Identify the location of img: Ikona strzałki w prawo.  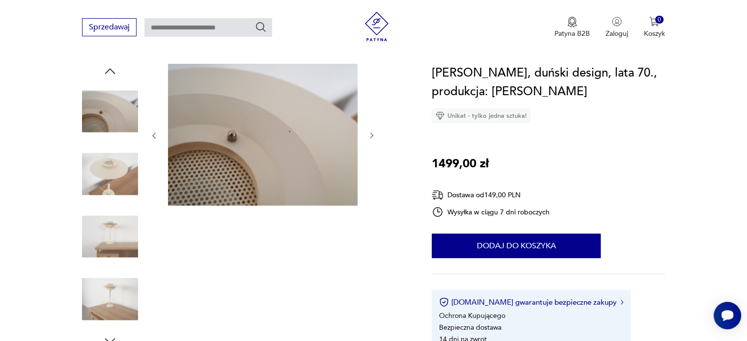
(622, 303).